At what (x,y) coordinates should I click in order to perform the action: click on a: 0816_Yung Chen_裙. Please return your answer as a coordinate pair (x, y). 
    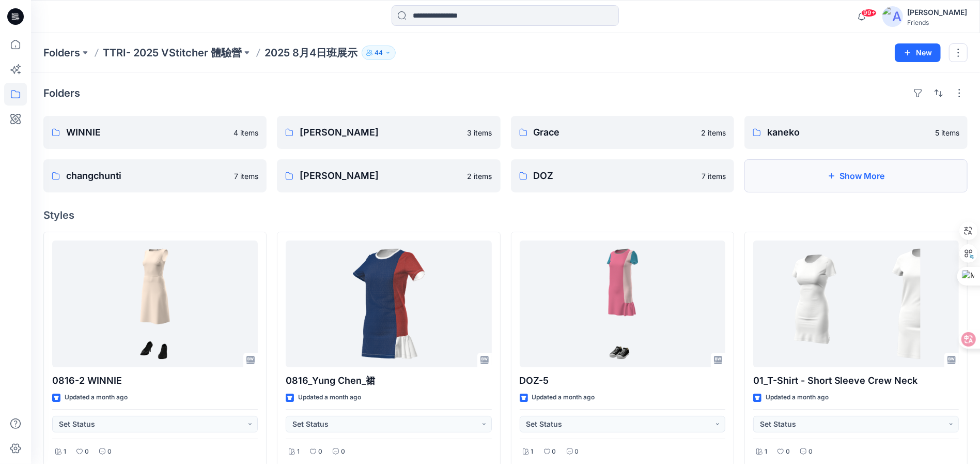
    Looking at the image, I should click on (389, 304).